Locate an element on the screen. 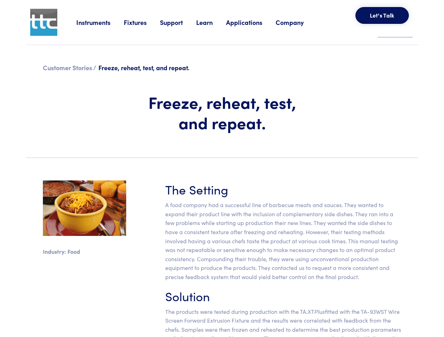 Image resolution: width=444 pixels, height=337 pixels. a: Support is located at coordinates (178, 22).